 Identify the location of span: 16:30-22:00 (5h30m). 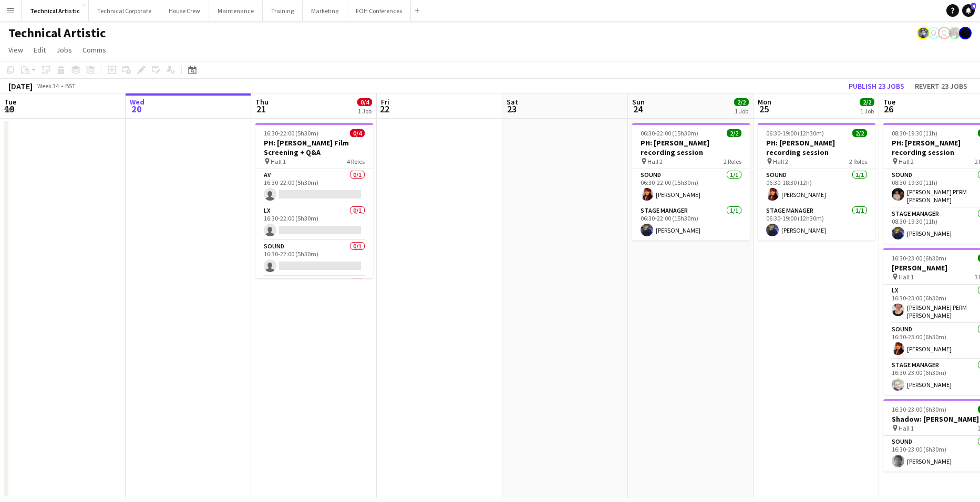
(291, 132).